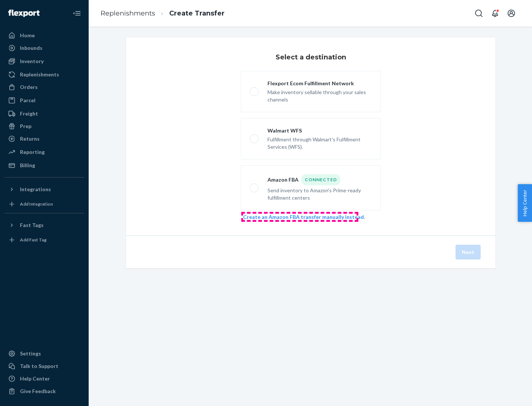 The image size is (532, 406). What do you see at coordinates (197, 13) in the screenshot?
I see `a: Create Transfer` at bounding box center [197, 13].